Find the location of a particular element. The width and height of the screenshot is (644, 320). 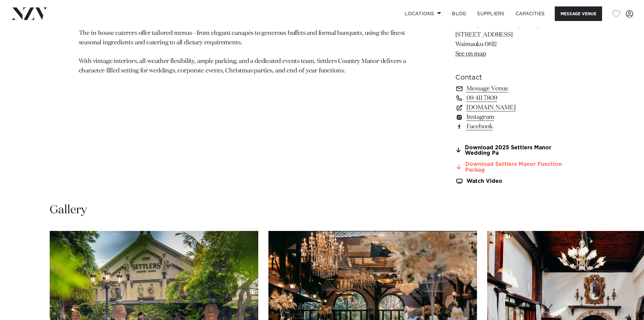

a: Watch Video is located at coordinates (511, 181).